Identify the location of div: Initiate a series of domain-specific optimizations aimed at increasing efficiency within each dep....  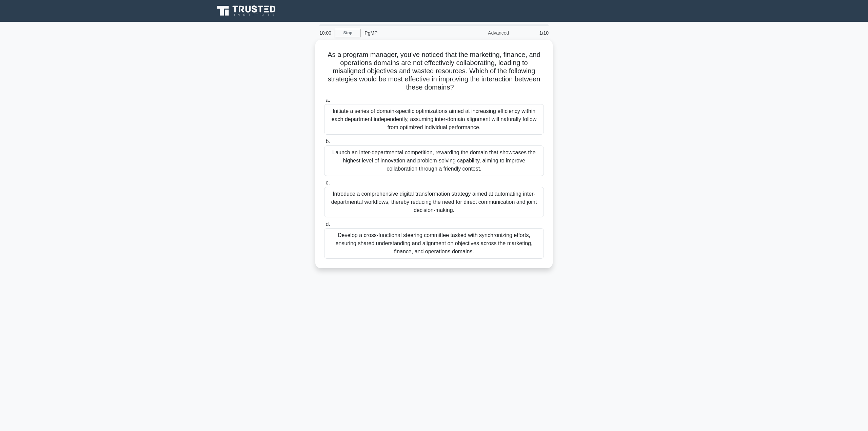
(434, 119).